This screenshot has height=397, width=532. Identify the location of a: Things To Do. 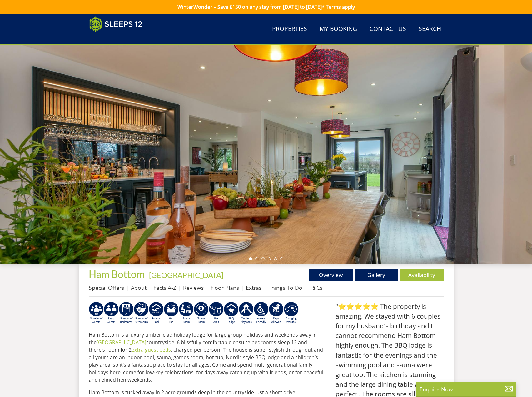
(286, 288).